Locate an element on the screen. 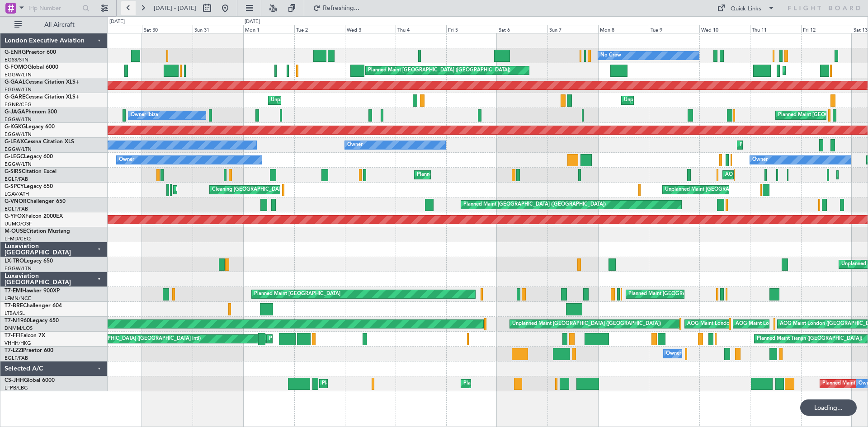 The image size is (868, 427). div: Sat 30 is located at coordinates (167, 29).